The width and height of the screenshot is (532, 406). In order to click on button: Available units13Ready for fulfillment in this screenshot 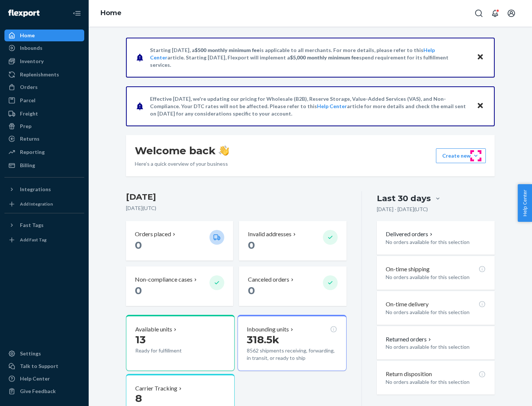, I will do `click(180, 342)`.